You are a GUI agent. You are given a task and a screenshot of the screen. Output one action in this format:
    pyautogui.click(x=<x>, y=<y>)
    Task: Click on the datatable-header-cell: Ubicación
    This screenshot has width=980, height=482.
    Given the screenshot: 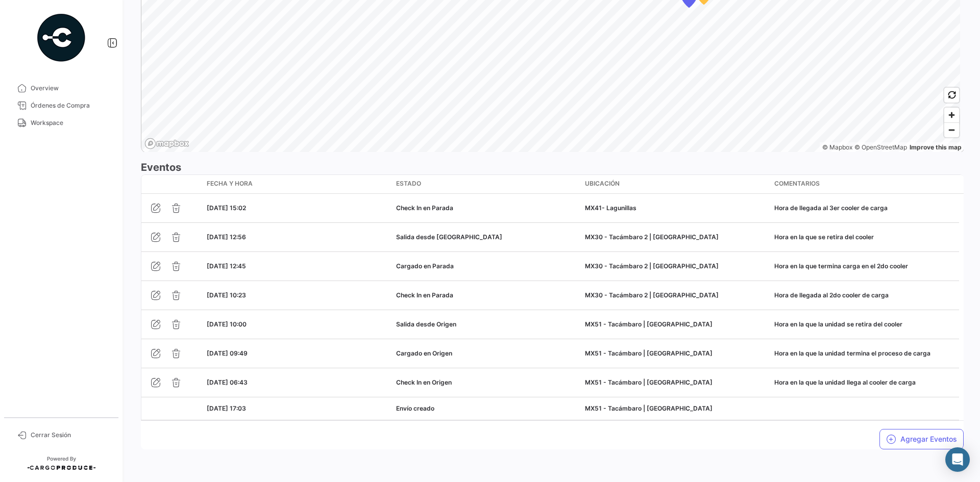 What is the action you would take?
    pyautogui.click(x=675, y=184)
    